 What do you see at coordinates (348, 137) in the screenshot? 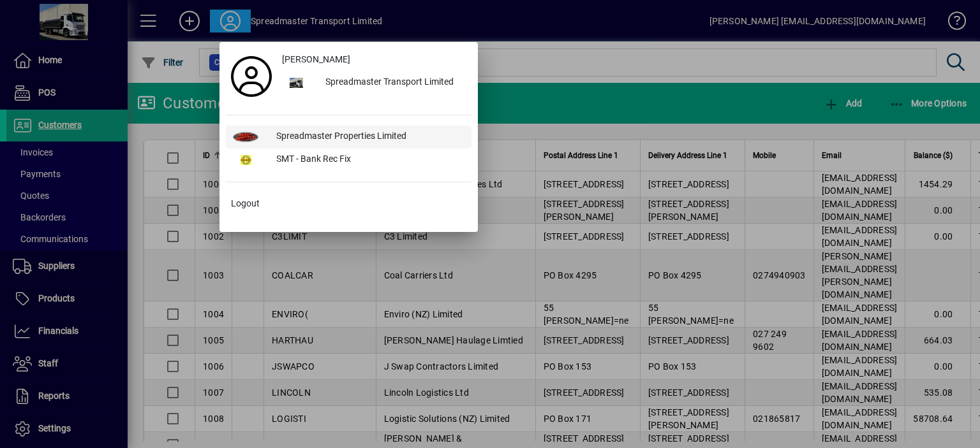
I see `button: Spreadmaster Properties Limited` at bounding box center [348, 137].